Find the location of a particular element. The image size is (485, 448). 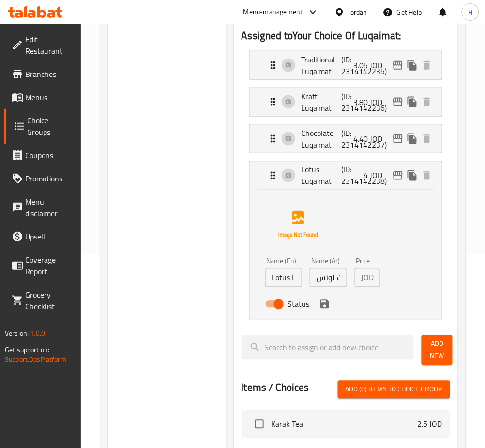

p: Traditional Luqaimat is located at coordinates (321, 65).